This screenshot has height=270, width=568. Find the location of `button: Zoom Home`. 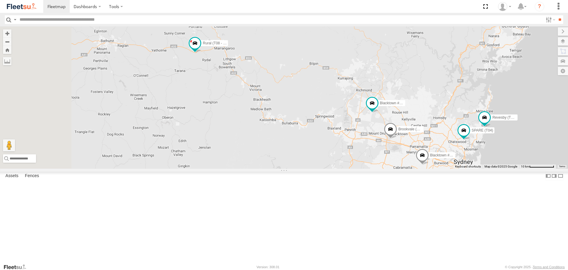

button: Zoom Home is located at coordinates (7, 50).